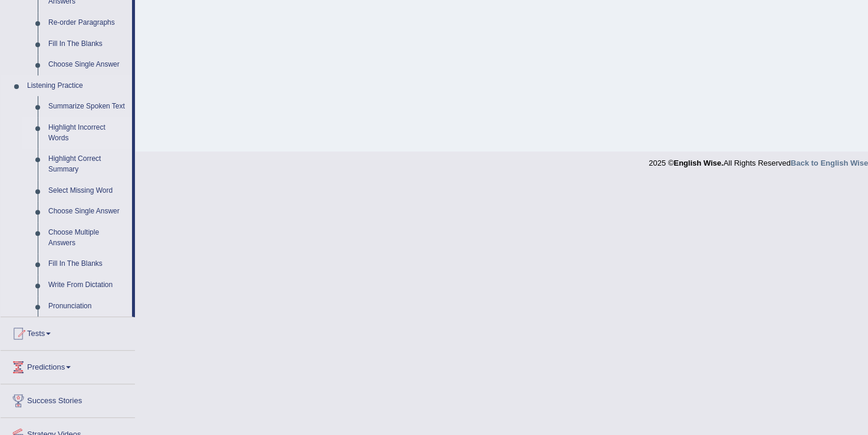 Image resolution: width=868 pixels, height=435 pixels. What do you see at coordinates (68, 332) in the screenshot?
I see `a: Tests` at bounding box center [68, 332].